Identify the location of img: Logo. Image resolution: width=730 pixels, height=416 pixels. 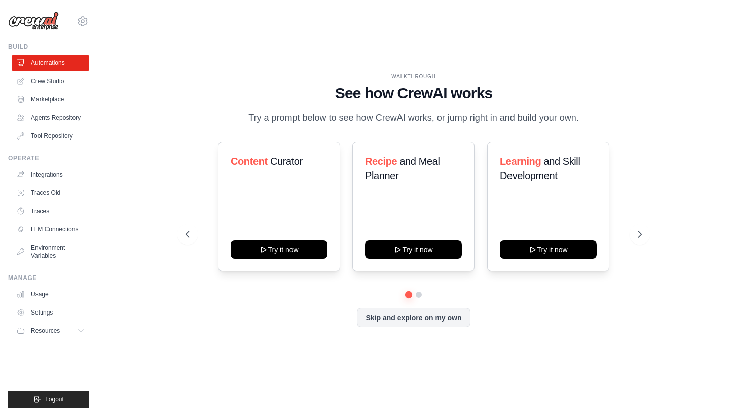
(33, 21).